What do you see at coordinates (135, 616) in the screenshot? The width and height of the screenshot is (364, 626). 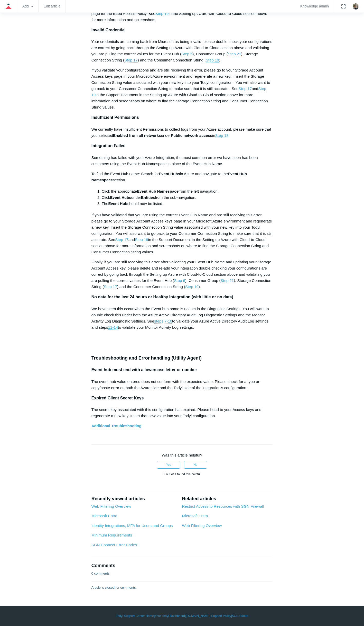 I see `a: Todyl Support Center Home` at bounding box center [135, 616].